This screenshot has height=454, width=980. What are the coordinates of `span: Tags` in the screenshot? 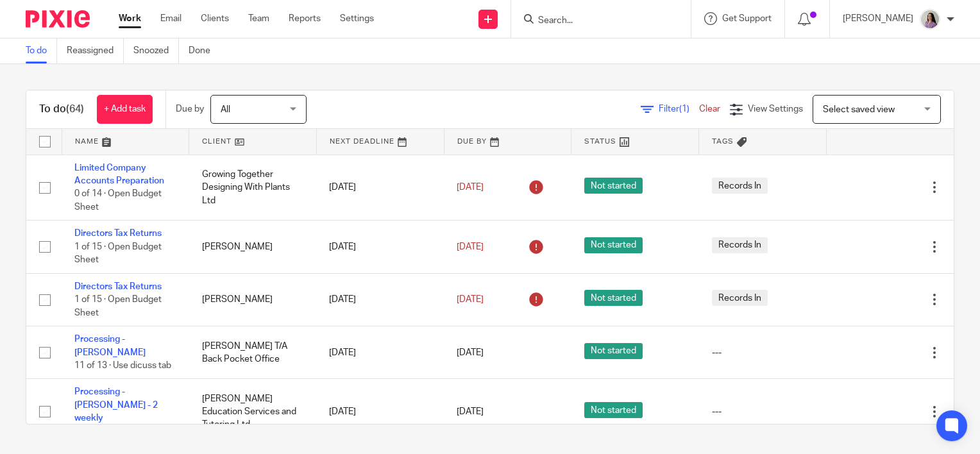 It's located at (723, 141).